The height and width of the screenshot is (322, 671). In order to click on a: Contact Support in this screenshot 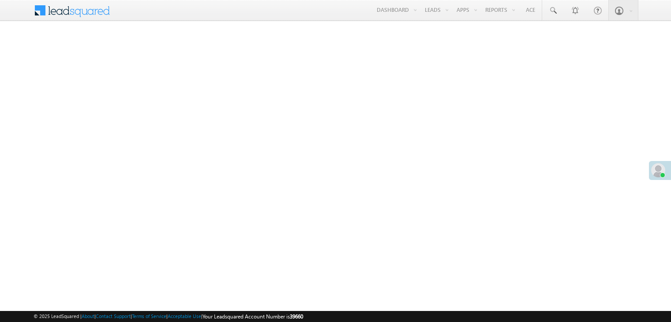, I will do `click(113, 316)`.